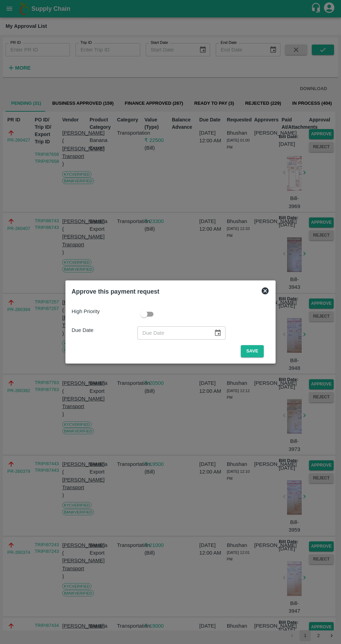  What do you see at coordinates (252, 351) in the screenshot?
I see `button: Save` at bounding box center [252, 351].